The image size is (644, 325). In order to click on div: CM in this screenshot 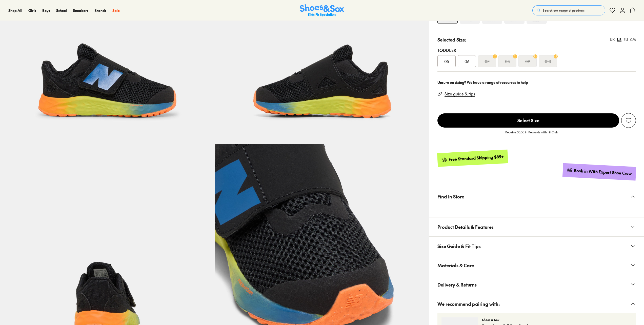, I will do `click(633, 39)`.